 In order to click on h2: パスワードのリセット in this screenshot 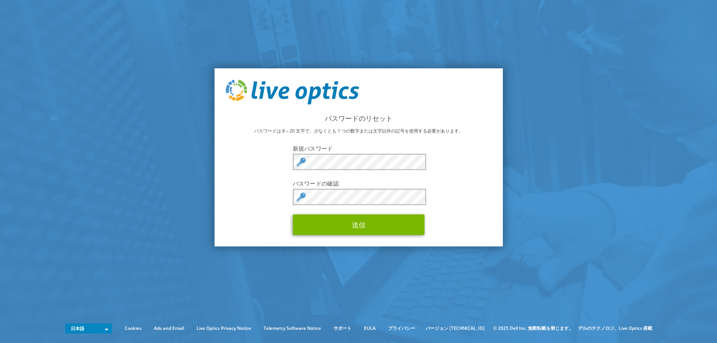, I will do `click(359, 118)`.